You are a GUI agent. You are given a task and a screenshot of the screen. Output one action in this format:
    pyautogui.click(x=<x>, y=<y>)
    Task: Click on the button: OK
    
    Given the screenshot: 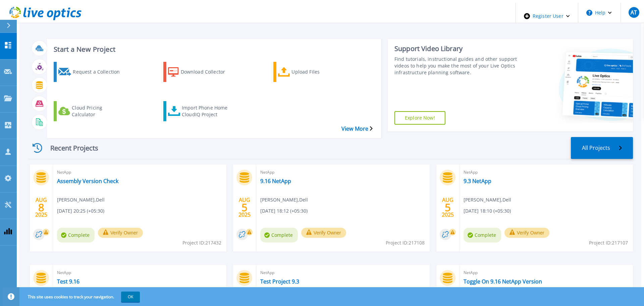 What is the action you would take?
    pyautogui.click(x=131, y=296)
    